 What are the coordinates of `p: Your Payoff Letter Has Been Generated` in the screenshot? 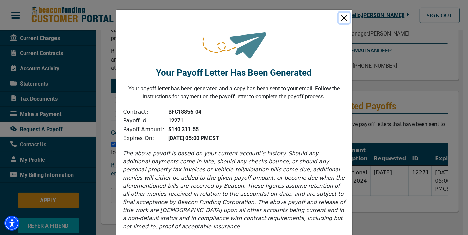 It's located at (234, 73).